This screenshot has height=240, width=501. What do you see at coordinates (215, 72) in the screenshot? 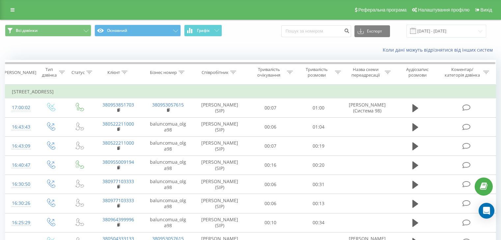
I see `div: Співробітник` at bounding box center [215, 72].